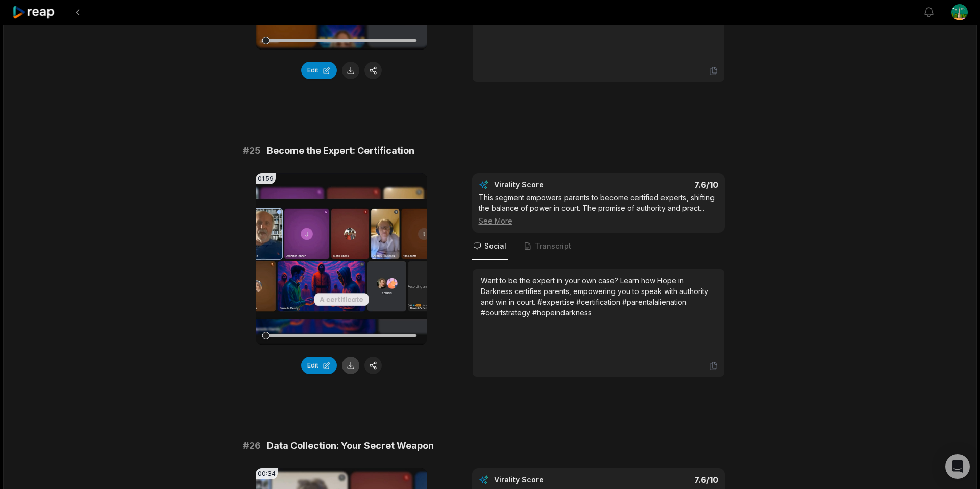 The image size is (980, 489). What do you see at coordinates (342, 259) in the screenshot?
I see `video: Your browser does not support mp4 format.` at bounding box center [342, 259].